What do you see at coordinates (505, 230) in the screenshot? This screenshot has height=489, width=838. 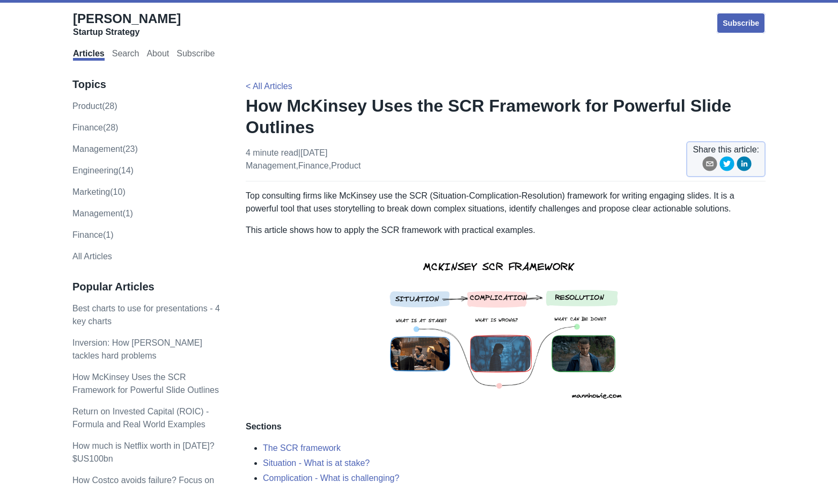 I see `p: This article shows how to apply the SCR framework with practical examples.` at bounding box center [505, 230].